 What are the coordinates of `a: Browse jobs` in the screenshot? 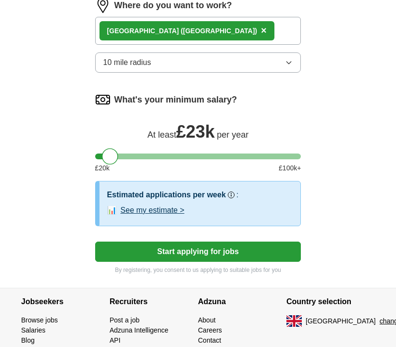 It's located at (39, 320).